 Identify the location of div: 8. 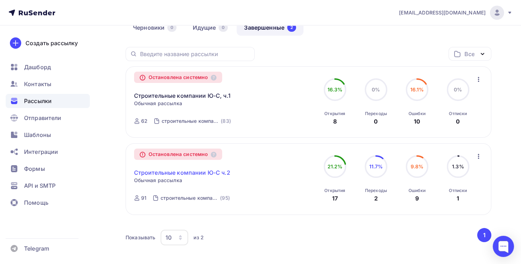
(335, 122).